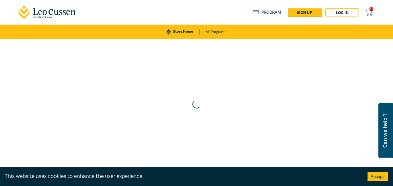 This screenshot has height=186, width=393. What do you see at coordinates (181, 176) in the screenshot?
I see `div: This website uses cookies to enhance the user experience.` at bounding box center [181, 176].